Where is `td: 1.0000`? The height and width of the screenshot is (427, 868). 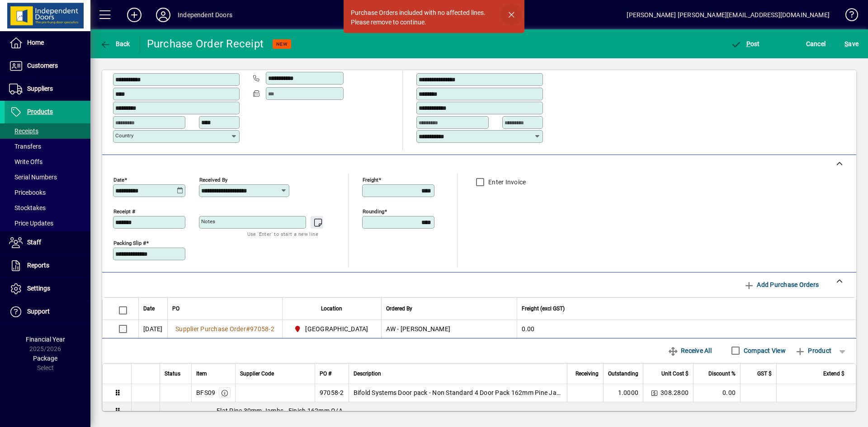 td: 1.0000 is located at coordinates (623, 393).